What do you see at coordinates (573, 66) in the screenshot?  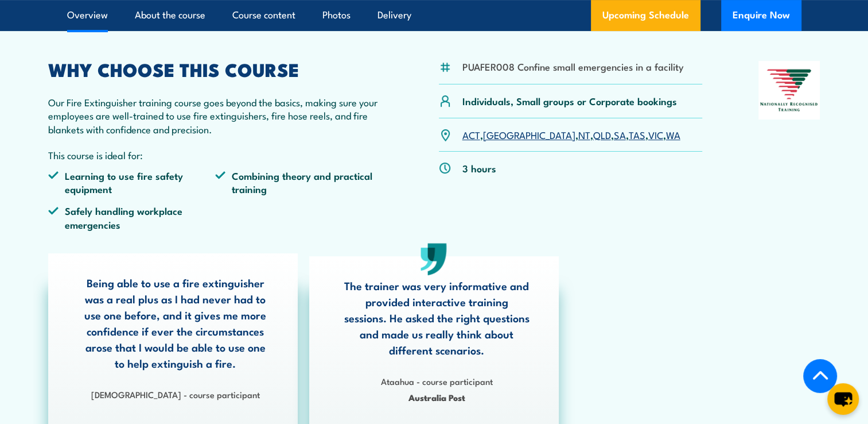 I see `li: PUAFER008 Confine small emergencies in a facility` at bounding box center [573, 66].